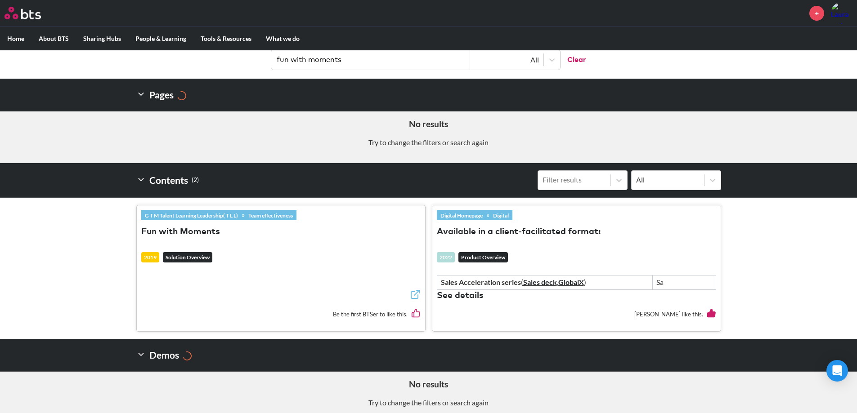 The height and width of the screenshot is (413, 857). I want to click on div: Filter results, so click(574, 180).